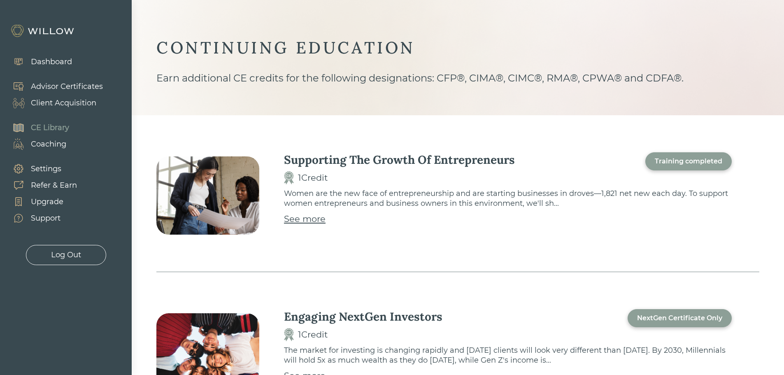  Describe the element at coordinates (40, 185) in the screenshot. I see `a: Refer & Earn` at that location.